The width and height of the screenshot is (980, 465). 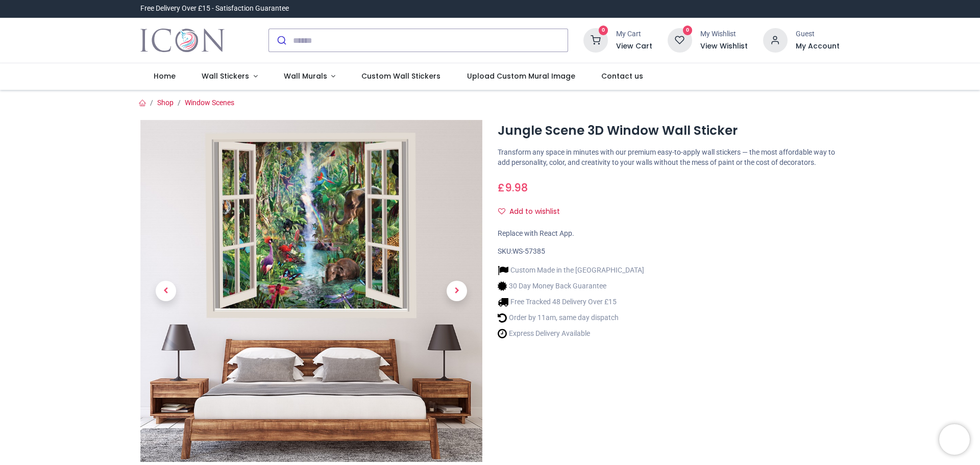 What do you see at coordinates (312, 291) in the screenshot?
I see `img: Jungle Scene 3D Window Wall Sticker` at bounding box center [312, 291].